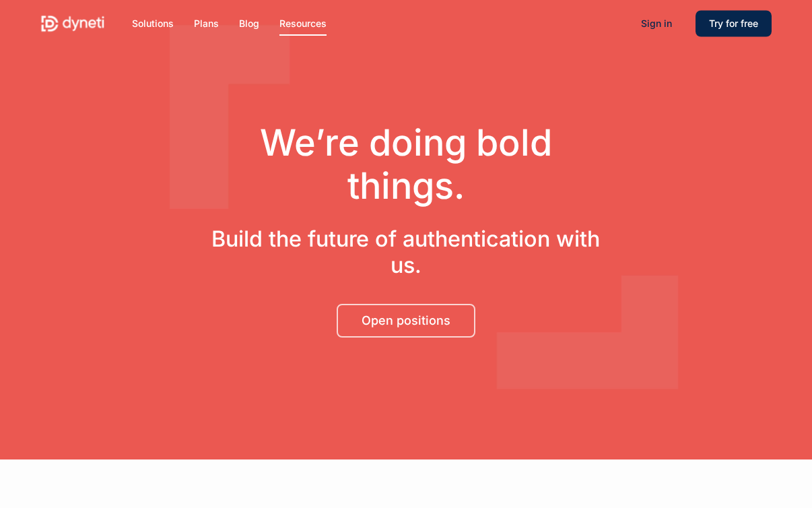  Describe the element at coordinates (206, 23) in the screenshot. I see `span: Plans` at that location.